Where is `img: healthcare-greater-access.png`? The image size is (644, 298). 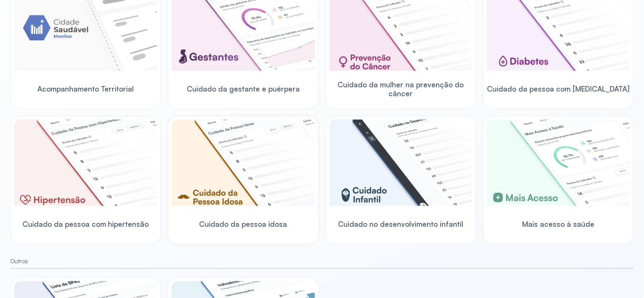
img: healthcare-greater-access.png is located at coordinates (559, 163).